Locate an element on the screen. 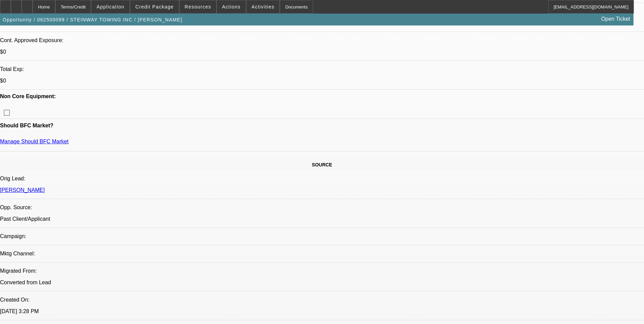  span: SOURCE is located at coordinates (322, 165).